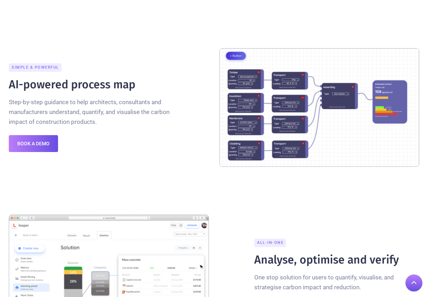  Describe the element at coordinates (336, 282) in the screenshot. I see `p: One stop solution for users to quantify, visualise, and strategise carbon impact and reduction.` at that location.